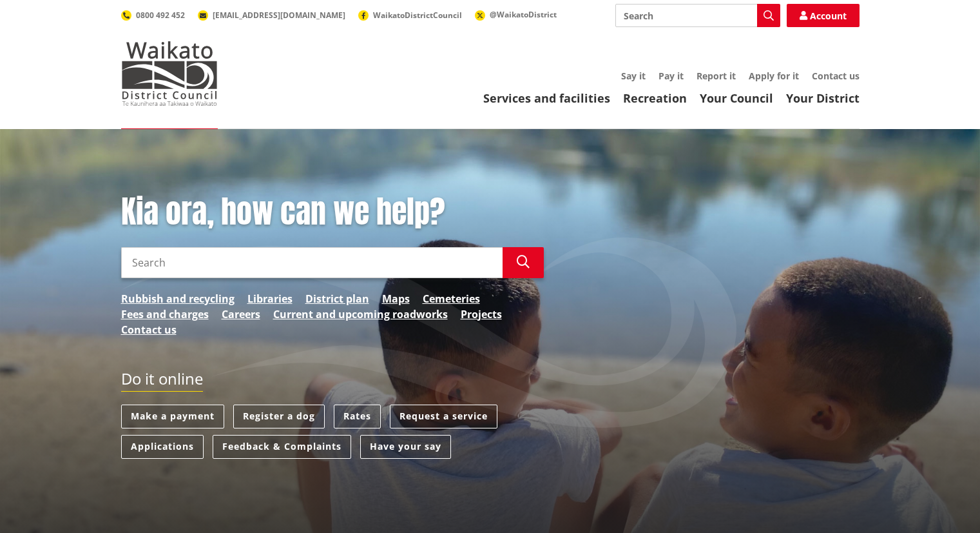  Describe the element at coordinates (162, 446) in the screenshot. I see `a: Applications` at that location.